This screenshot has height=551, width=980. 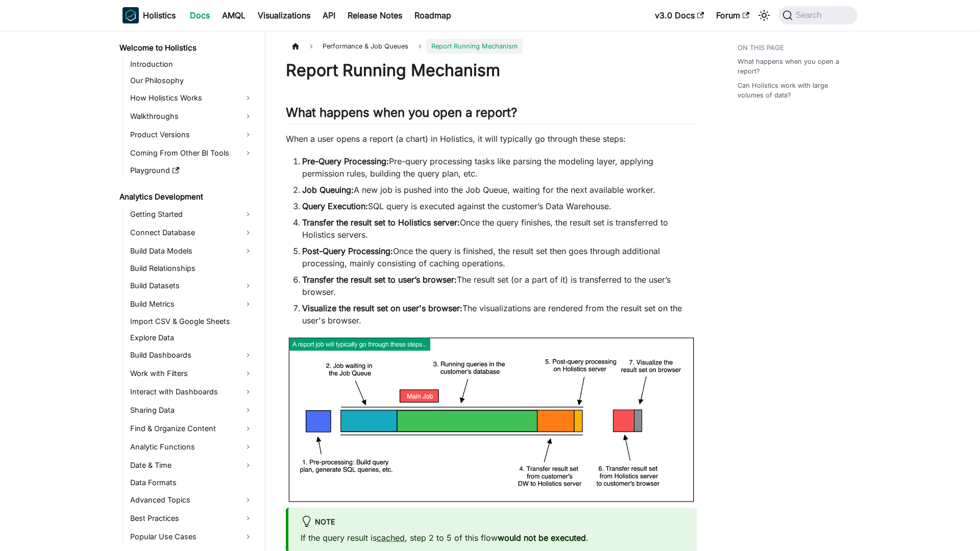 What do you see at coordinates (295, 46) in the screenshot?
I see `a: Home page` at bounding box center [295, 46].